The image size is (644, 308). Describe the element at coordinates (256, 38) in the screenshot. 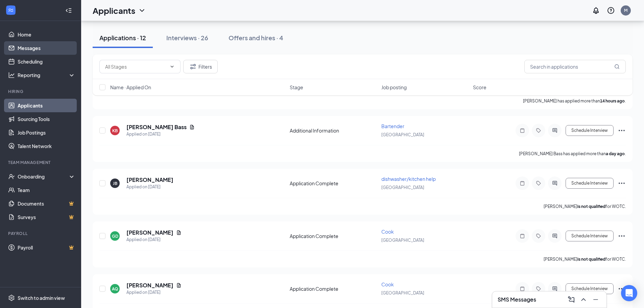

I see `div: Offers and hires · 4` at that location.